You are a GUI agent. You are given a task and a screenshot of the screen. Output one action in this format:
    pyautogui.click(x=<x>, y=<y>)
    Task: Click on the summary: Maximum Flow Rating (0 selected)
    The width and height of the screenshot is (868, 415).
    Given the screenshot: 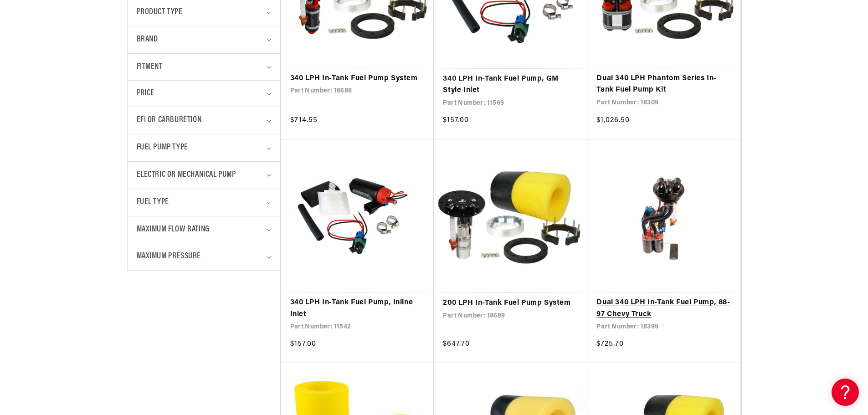 What is the action you would take?
    pyautogui.click(x=204, y=229)
    